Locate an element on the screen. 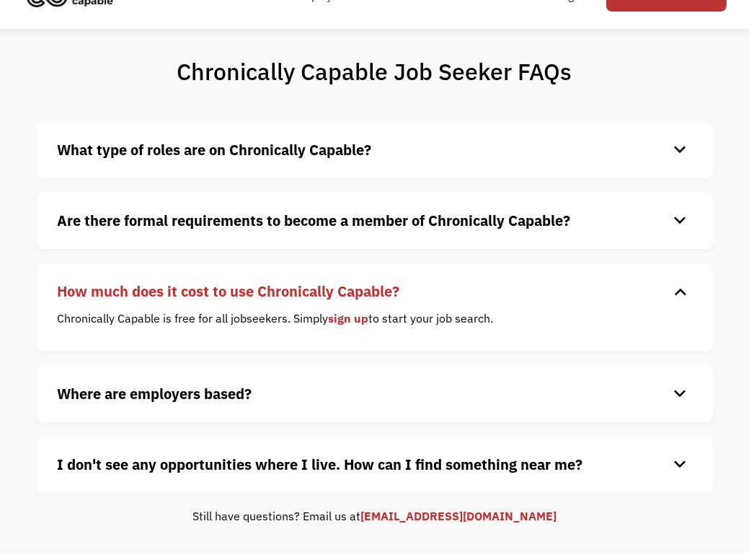  strong: I don't see any opportunities where I live. How can I find something near me? is located at coordinates (321, 463).